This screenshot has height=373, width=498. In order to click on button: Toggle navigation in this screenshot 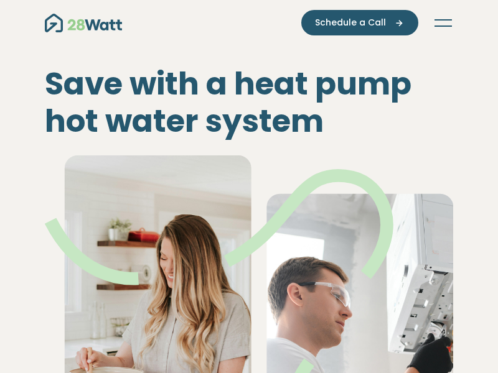, I will do `click(443, 23)`.